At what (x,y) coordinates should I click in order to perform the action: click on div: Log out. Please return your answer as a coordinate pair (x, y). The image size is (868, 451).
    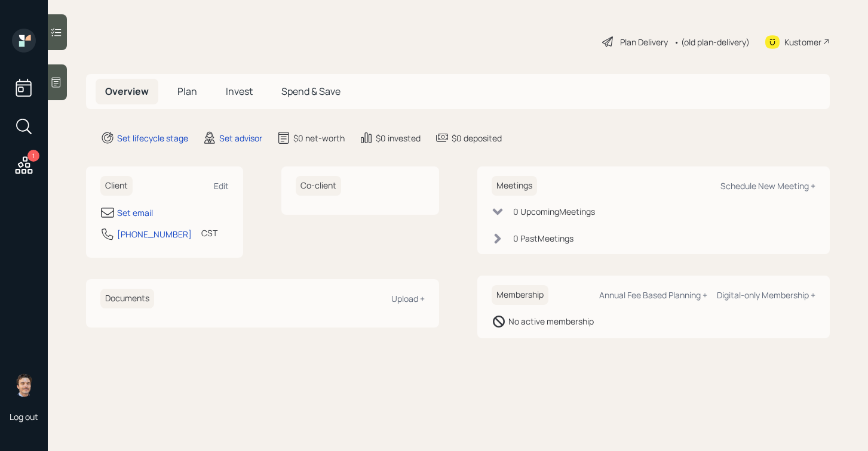
    Looking at the image, I should click on (24, 417).